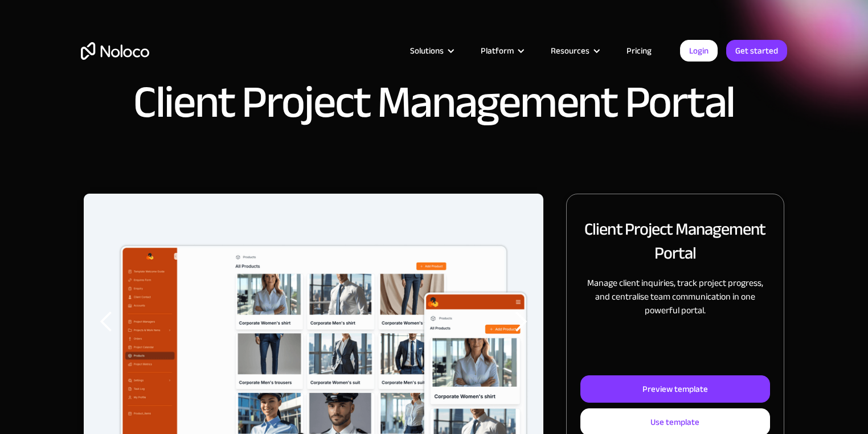  Describe the element at coordinates (434, 103) in the screenshot. I see `h1: Client Project Management Portal` at that location.